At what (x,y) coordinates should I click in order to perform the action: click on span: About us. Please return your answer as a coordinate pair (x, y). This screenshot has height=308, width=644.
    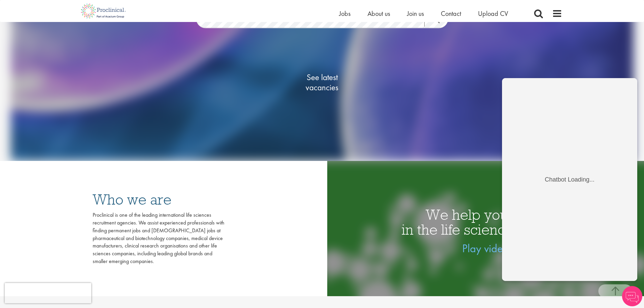
    Looking at the image, I should click on (379, 13).